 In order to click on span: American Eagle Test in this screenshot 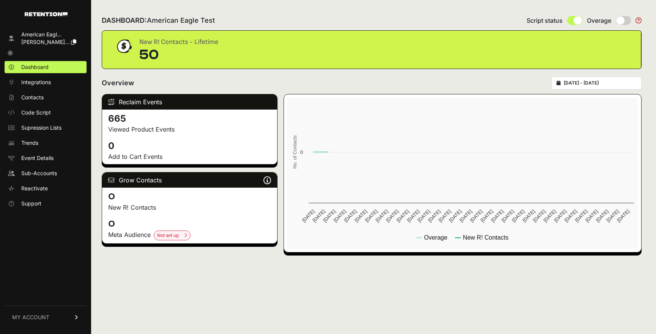, I will do `click(181, 20)`.